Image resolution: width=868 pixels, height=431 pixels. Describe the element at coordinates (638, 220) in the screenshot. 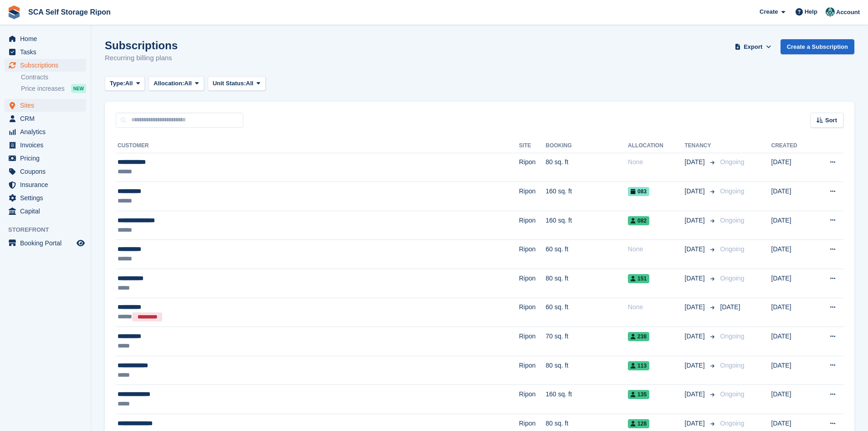

I see `span: 082` at that location.